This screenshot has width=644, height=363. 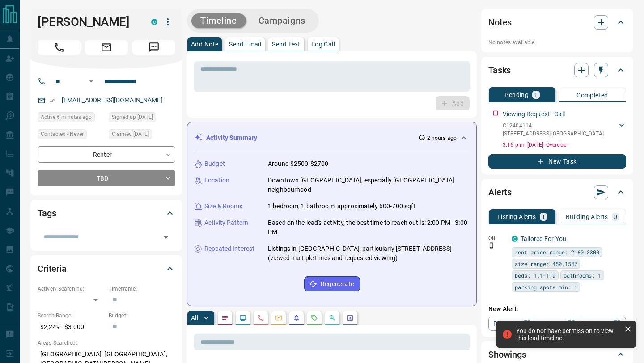 What do you see at coordinates (106, 48) in the screenshot?
I see `span: Email` at bounding box center [106, 48].